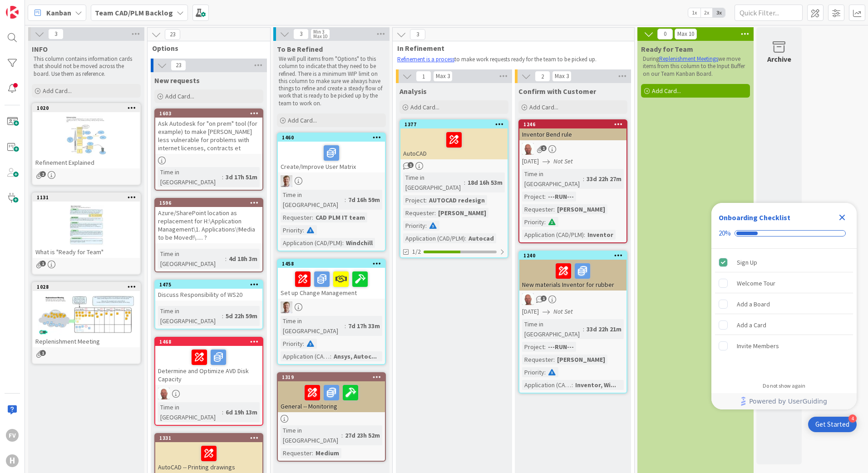 The width and height of the screenshot is (868, 473). What do you see at coordinates (331, 392) in the screenshot?
I see `div: 1319General -- Monitoring` at bounding box center [331, 392].